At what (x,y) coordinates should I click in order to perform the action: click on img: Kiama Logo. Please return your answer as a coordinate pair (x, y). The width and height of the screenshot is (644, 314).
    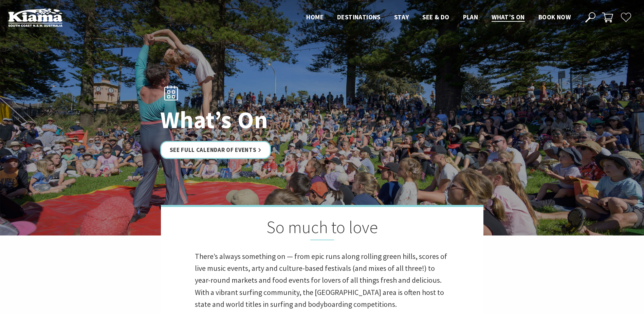
    Looking at the image, I should click on (35, 17).